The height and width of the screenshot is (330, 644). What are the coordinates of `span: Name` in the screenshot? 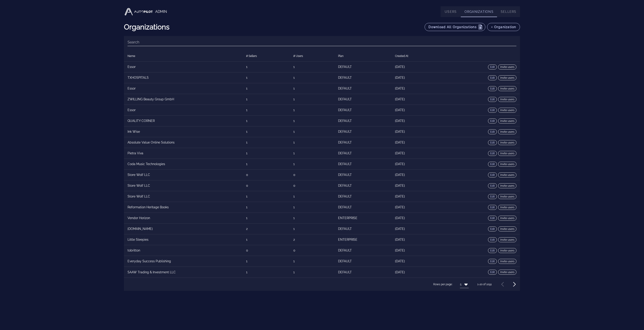 It's located at (131, 56).